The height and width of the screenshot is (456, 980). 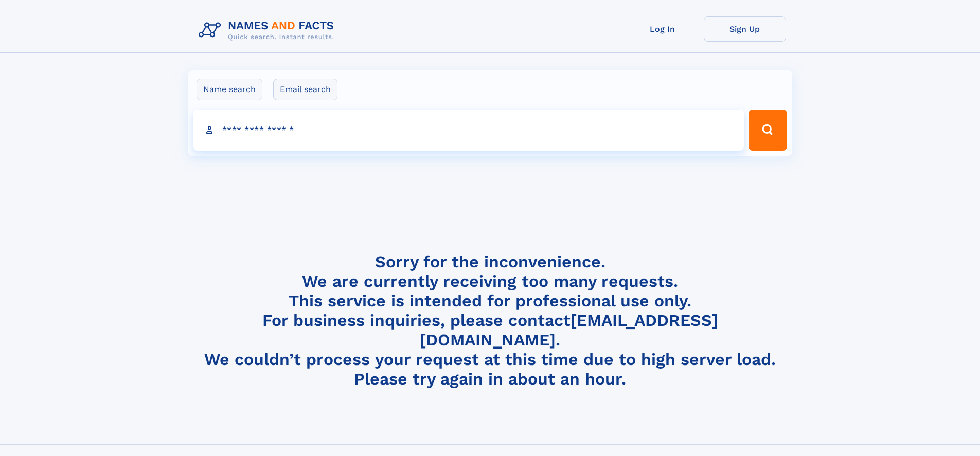 I want to click on button: Search Button, so click(x=767, y=130).